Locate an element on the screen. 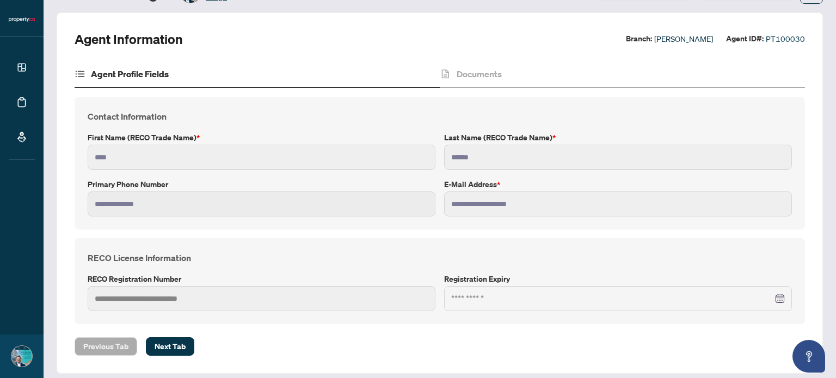 The height and width of the screenshot is (378, 836). button: Next Tab is located at coordinates (170, 347).